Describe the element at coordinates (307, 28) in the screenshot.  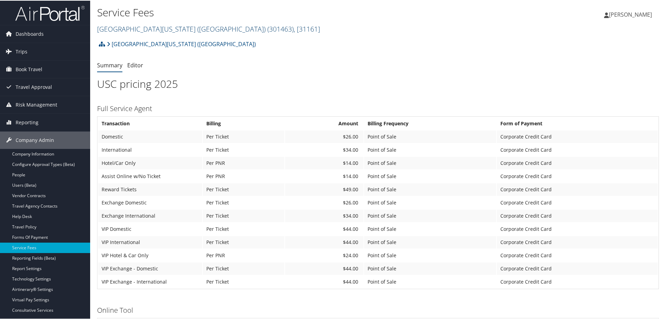
I see `span: , [ 31161 ]` at that location.